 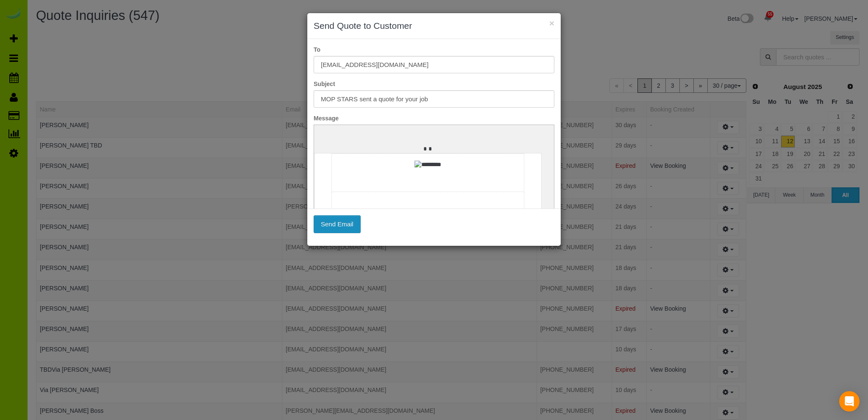 What do you see at coordinates (337, 224) in the screenshot?
I see `button: Send Email` at bounding box center [337, 224].